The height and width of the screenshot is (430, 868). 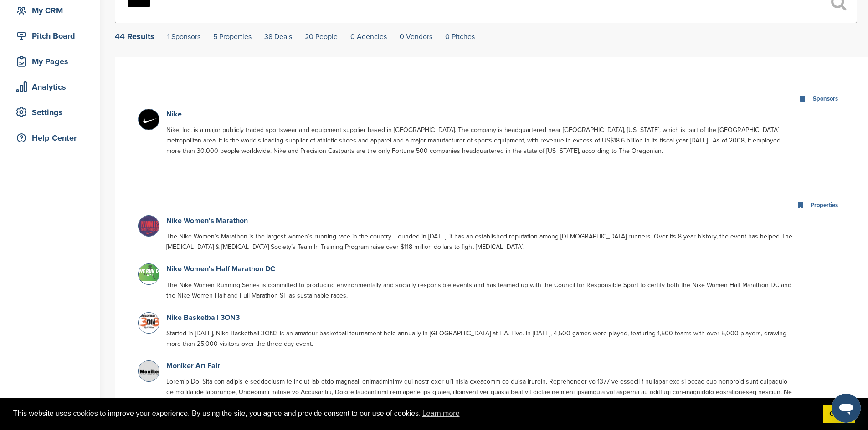 What do you see at coordinates (232, 37) in the screenshot?
I see `a: 5 Properties` at bounding box center [232, 37].